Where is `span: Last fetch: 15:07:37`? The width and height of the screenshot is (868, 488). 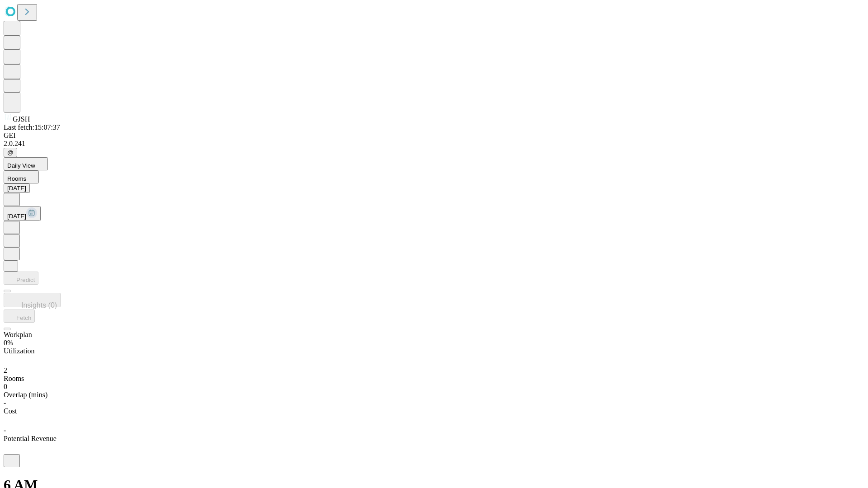
span: Last fetch: 15:07:37 is located at coordinates (32, 127).